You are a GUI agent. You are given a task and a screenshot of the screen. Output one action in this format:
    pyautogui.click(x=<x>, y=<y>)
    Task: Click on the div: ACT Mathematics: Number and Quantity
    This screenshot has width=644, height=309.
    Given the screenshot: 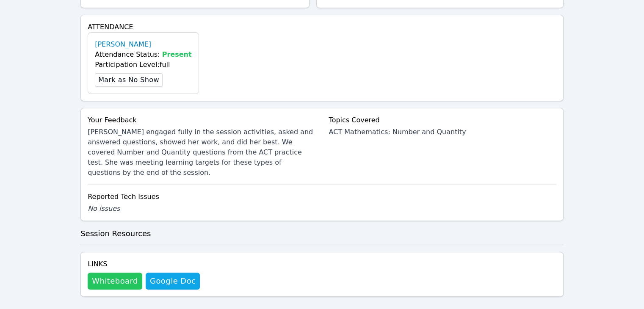 What is the action you would take?
    pyautogui.click(x=443, y=132)
    